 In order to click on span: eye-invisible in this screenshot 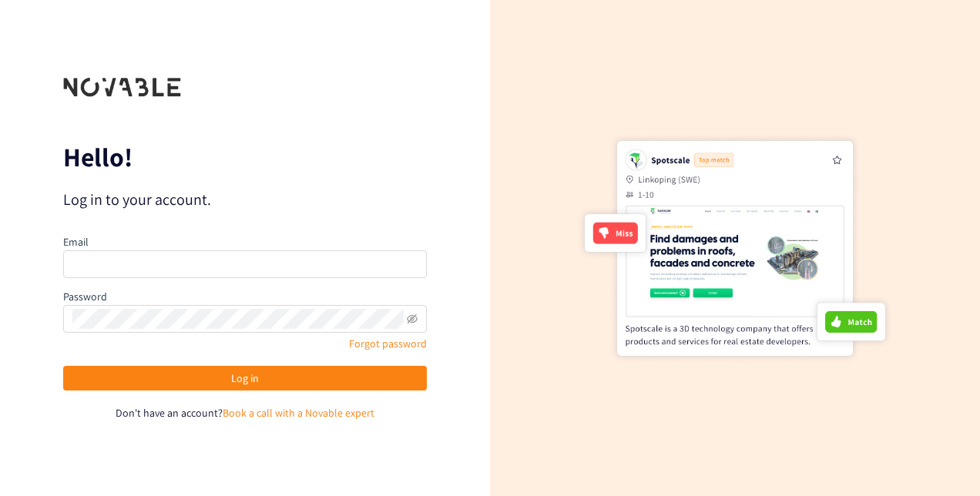, I will do `click(412, 319)`.